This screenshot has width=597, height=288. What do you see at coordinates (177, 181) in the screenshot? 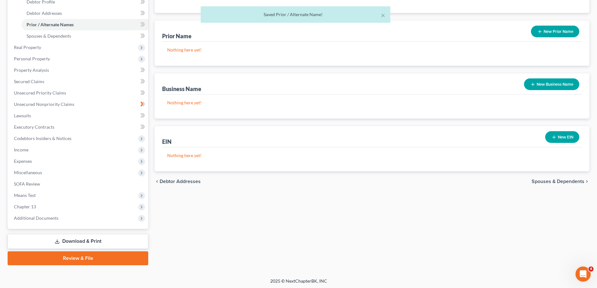
I see `button: chevron_left Debtor Addresses` at bounding box center [177, 181].